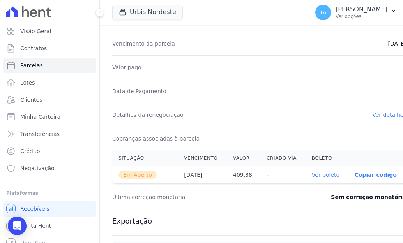 This screenshot has width=403, height=243. I want to click on a: Minha Carteira, so click(49, 117).